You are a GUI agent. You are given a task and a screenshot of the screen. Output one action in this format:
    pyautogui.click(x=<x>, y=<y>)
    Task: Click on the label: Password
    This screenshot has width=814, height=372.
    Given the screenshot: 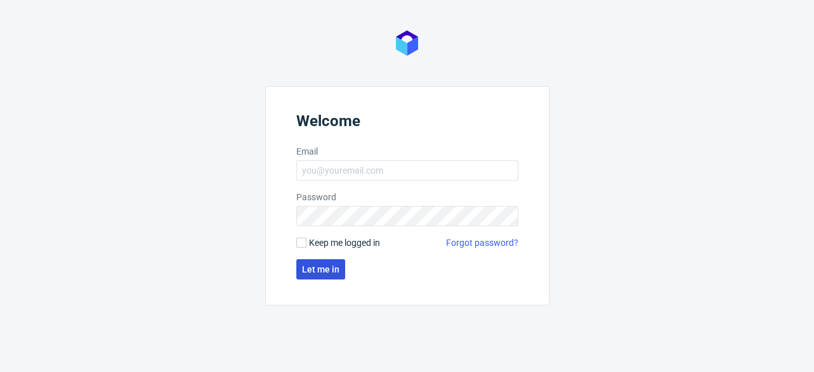 What is the action you would take?
    pyautogui.click(x=407, y=197)
    